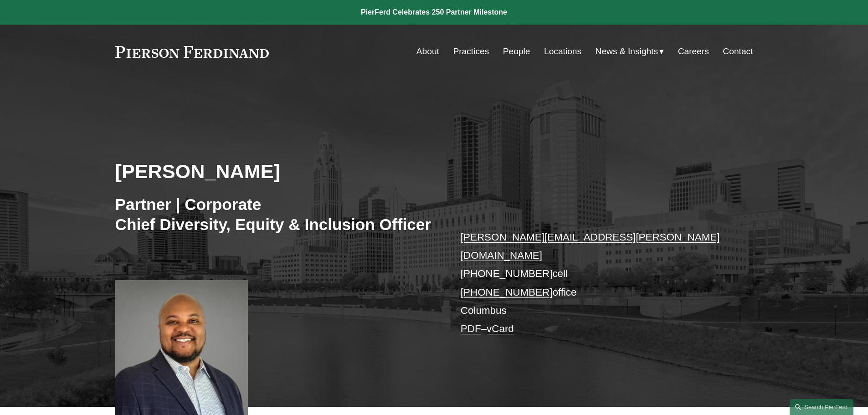 The height and width of the screenshot is (415, 868). Describe the element at coordinates (738, 51) in the screenshot. I see `a: Contact` at that location.